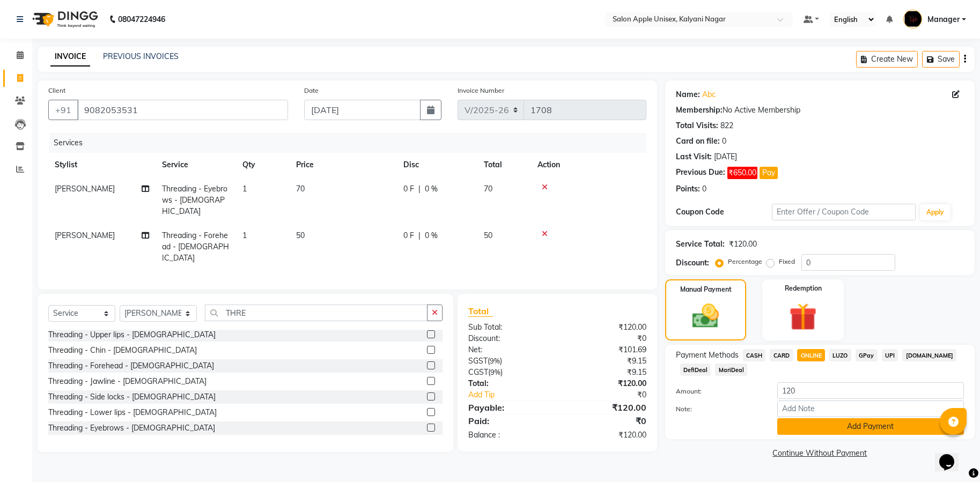  What do you see at coordinates (803, 289) in the screenshot?
I see `label: Redemption` at bounding box center [803, 289].